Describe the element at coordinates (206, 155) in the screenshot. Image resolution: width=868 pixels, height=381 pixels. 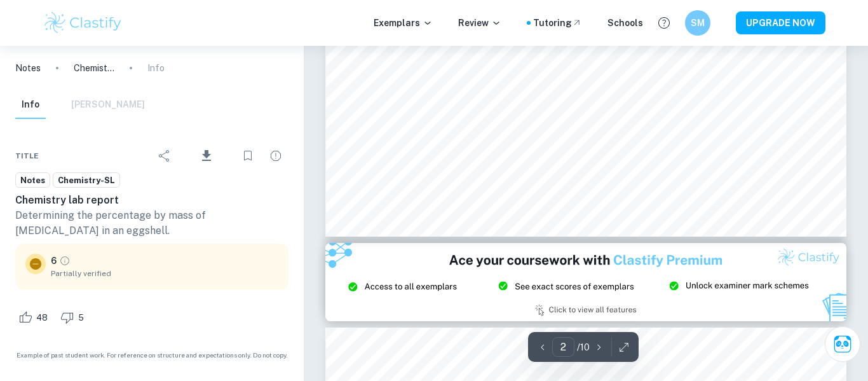
I see `div: Download` at that location.